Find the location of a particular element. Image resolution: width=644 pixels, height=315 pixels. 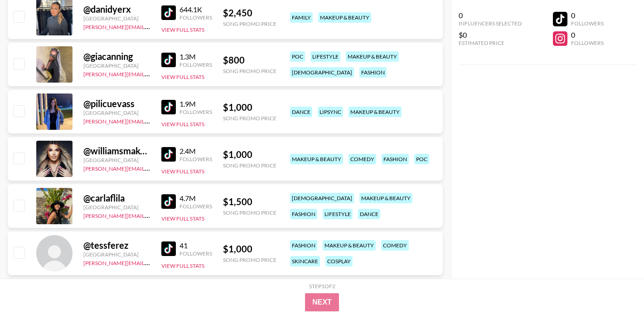

div: @ carlaflila is located at coordinates (117, 198).